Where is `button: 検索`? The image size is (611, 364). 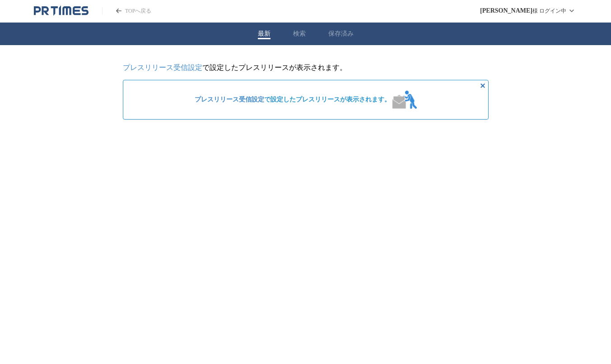 button: 検索 is located at coordinates (299, 34).